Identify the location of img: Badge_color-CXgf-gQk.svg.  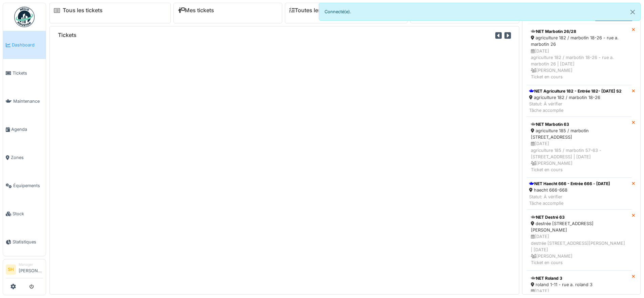
(24, 17).